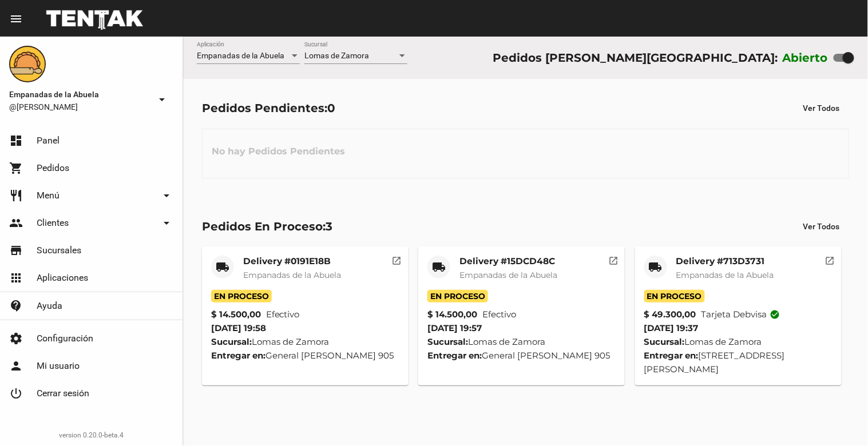 The image size is (868, 446). Describe the element at coordinates (741, 315) in the screenshot. I see `span: Tarjeta debvisa` at that location.